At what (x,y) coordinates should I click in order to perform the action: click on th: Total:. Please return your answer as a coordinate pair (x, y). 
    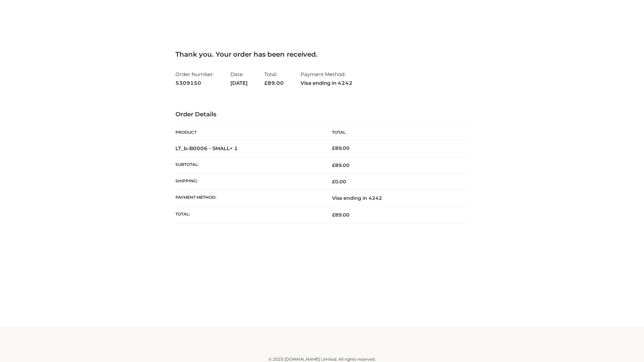
    Looking at the image, I should click on (249, 215).